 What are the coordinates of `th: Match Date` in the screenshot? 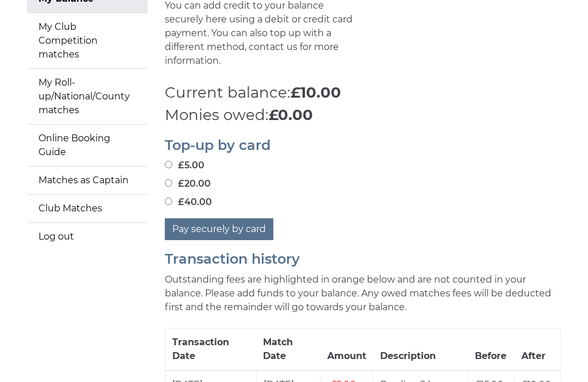 It's located at (288, 350).